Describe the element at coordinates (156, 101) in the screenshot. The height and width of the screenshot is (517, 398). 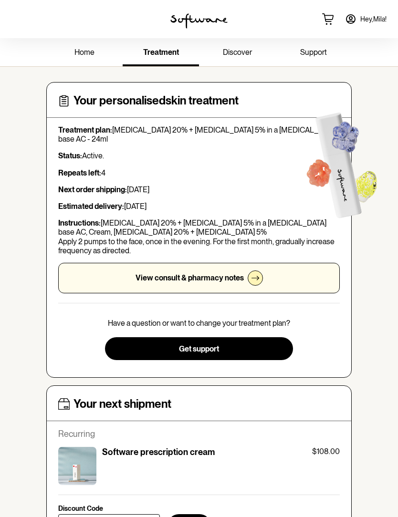
I see `h4: Your personalised skin treatment` at that location.